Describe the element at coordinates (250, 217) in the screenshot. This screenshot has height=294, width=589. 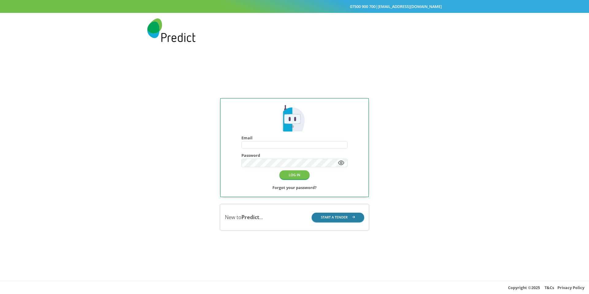
I see `b: Predict` at that location.